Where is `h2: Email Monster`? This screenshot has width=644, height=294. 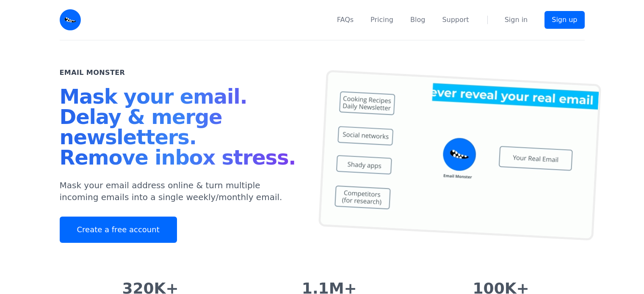 h2: Email Monster is located at coordinates (92, 73).